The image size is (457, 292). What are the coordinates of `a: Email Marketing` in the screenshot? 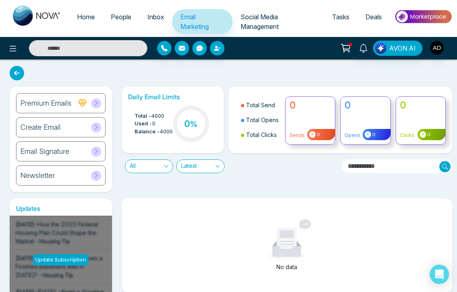 It's located at (202, 22).